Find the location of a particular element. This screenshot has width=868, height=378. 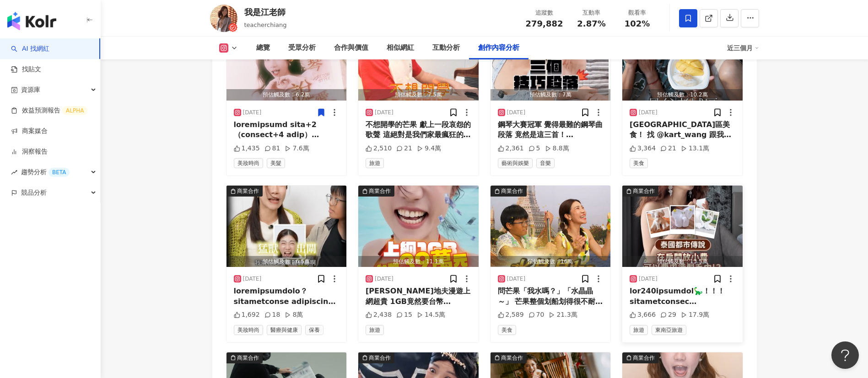

div: 2,589 is located at coordinates (511, 315).